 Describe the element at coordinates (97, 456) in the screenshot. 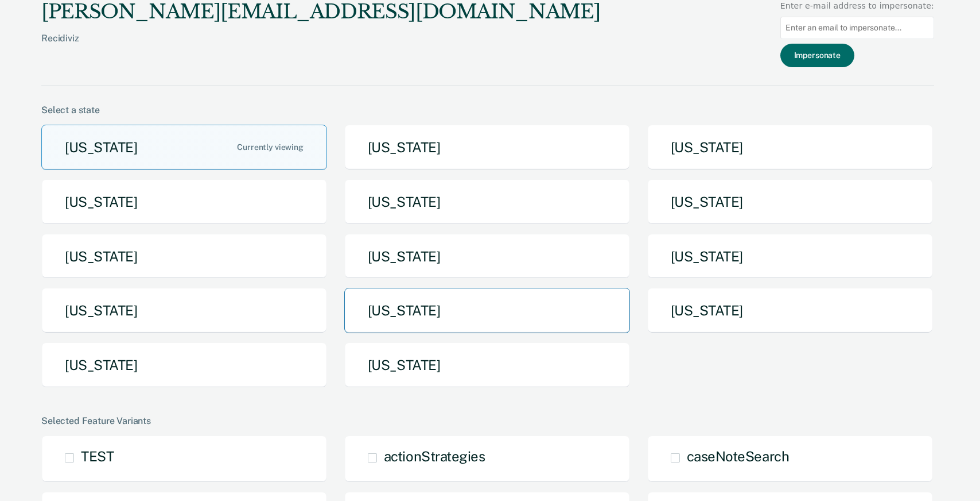

I see `span: TEST` at that location.